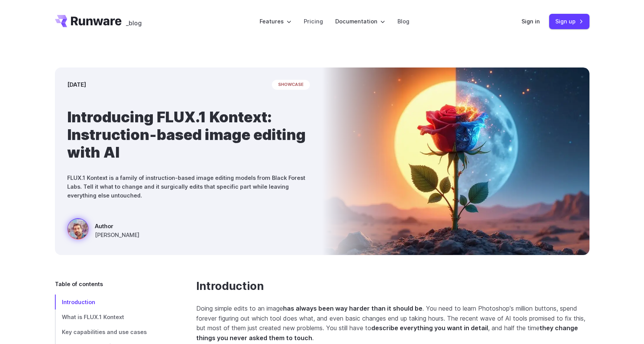  Describe the element at coordinates (314, 21) in the screenshot. I see `a: Pricing` at that location.